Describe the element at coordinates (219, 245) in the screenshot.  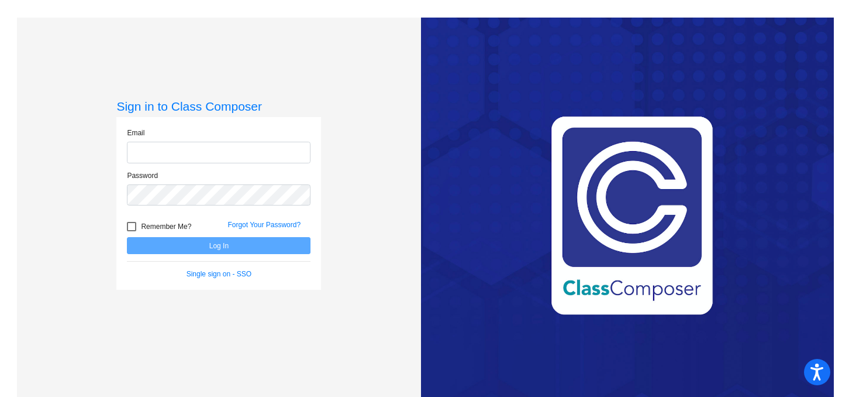
I see `button: Log In` at that location.